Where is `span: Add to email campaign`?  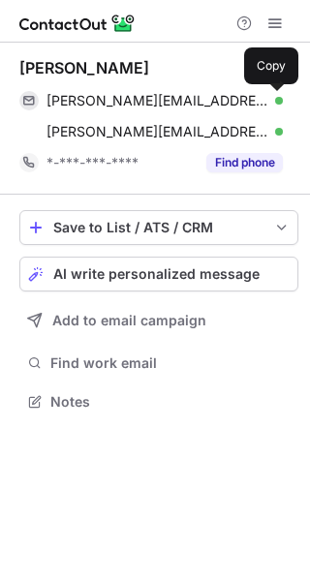 span: Add to email campaign is located at coordinates (129, 321).